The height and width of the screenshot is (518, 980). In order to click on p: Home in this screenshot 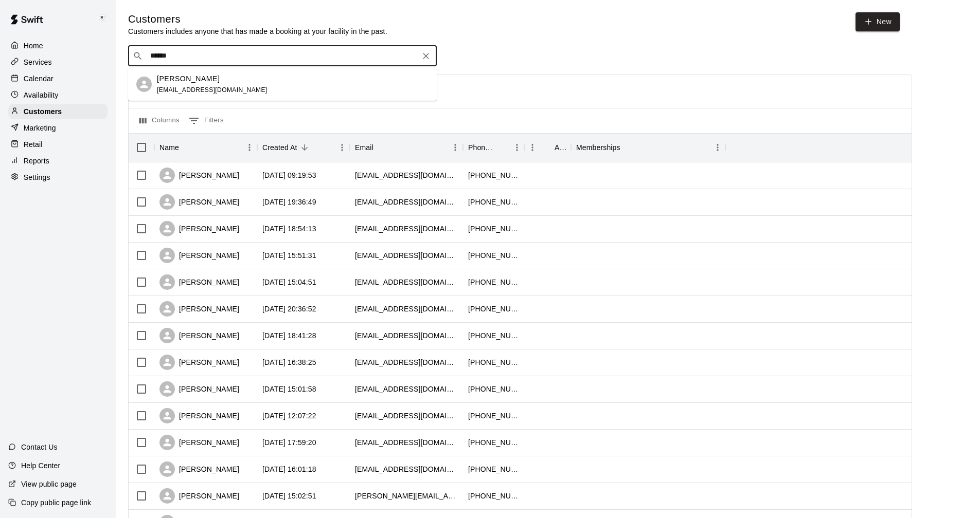, I will do `click(33, 46)`.